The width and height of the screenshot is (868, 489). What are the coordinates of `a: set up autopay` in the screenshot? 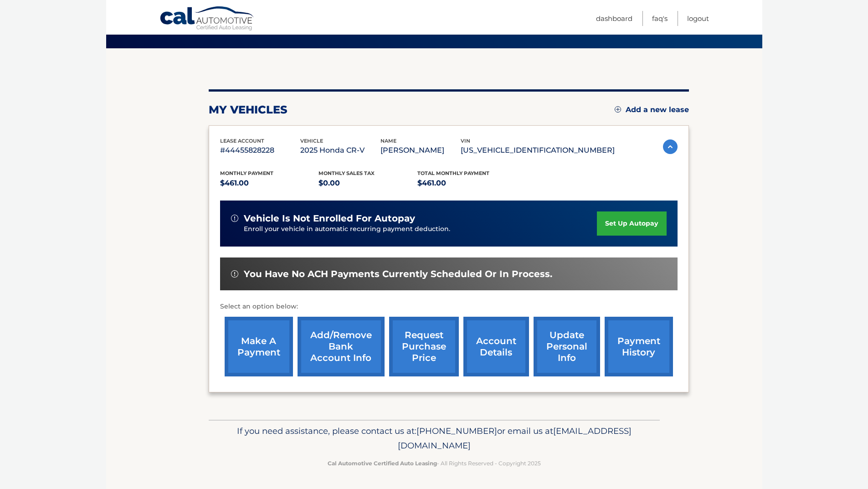 It's located at (631, 223).